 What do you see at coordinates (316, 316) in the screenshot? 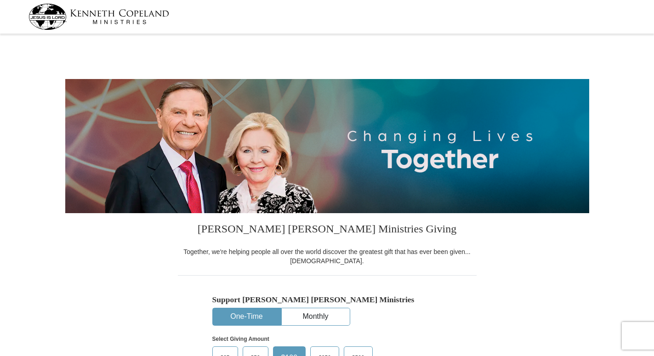
I see `button: Monthly` at bounding box center [316, 316].